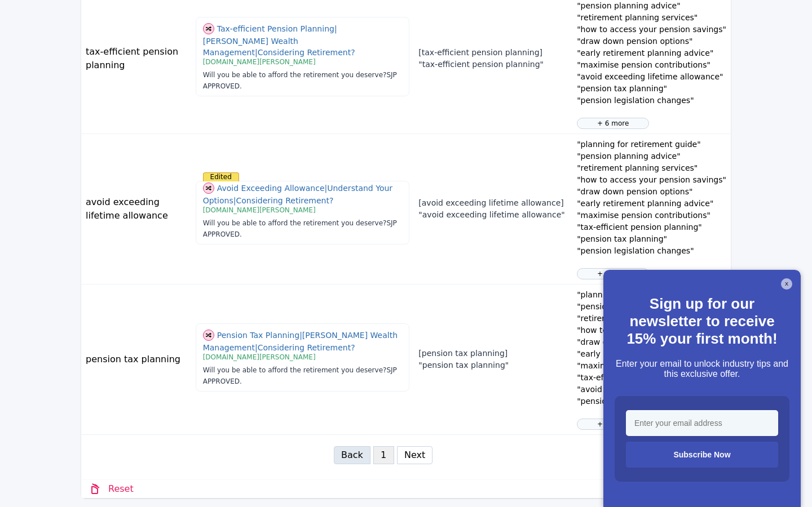 This screenshot has width=812, height=507. I want to click on p: [tax-efficient pension planning], so click(493, 52).